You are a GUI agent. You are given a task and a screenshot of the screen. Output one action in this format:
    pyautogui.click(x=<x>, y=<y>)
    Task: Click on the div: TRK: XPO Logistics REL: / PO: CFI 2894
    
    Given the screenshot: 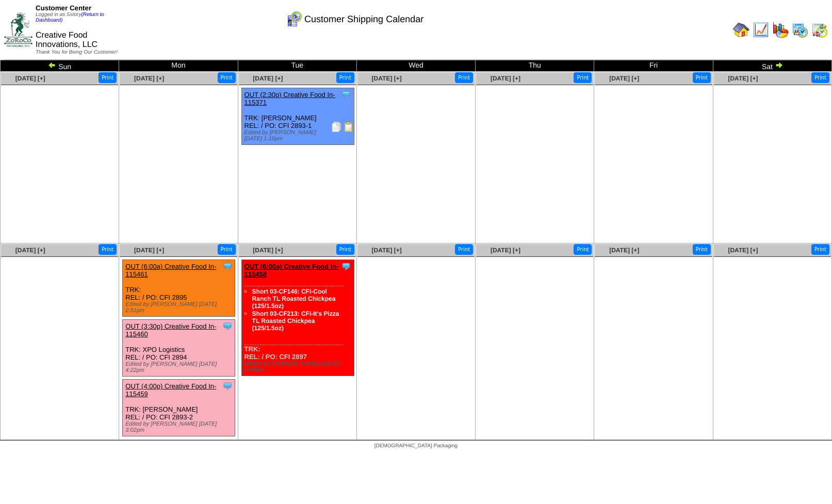 What is the action you would take?
    pyautogui.click(x=179, y=348)
    